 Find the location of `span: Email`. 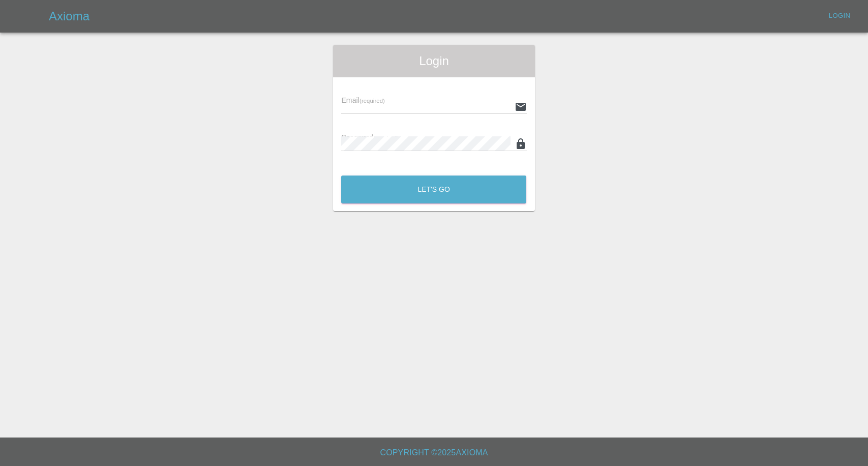

span: Email is located at coordinates (363, 100).